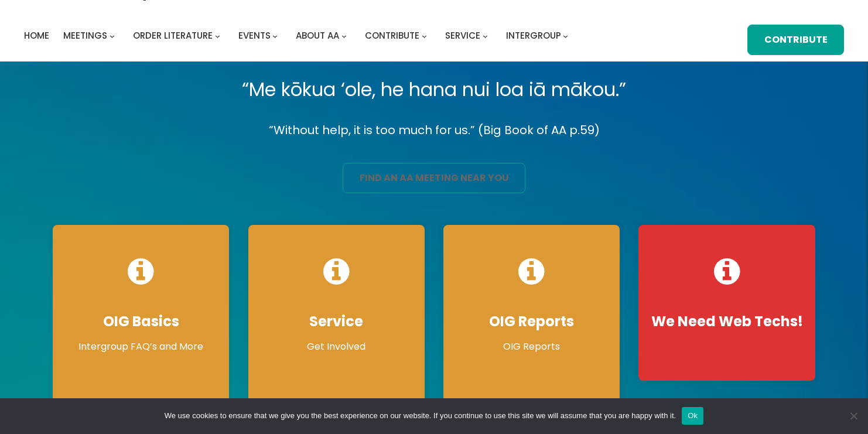 The height and width of the screenshot is (434, 868). I want to click on span: Order Literature, so click(172, 35).